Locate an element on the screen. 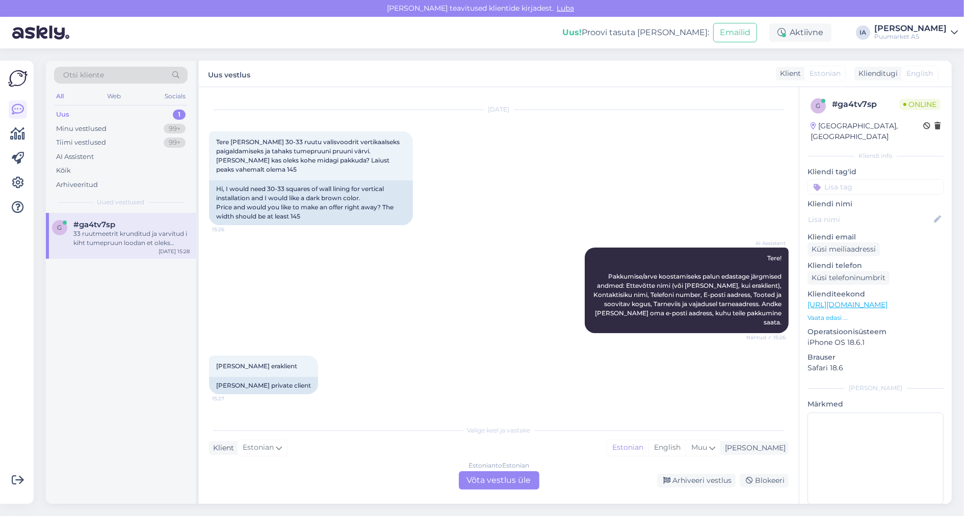 The image size is (964, 516). div: Klienditugi is located at coordinates (876, 73).